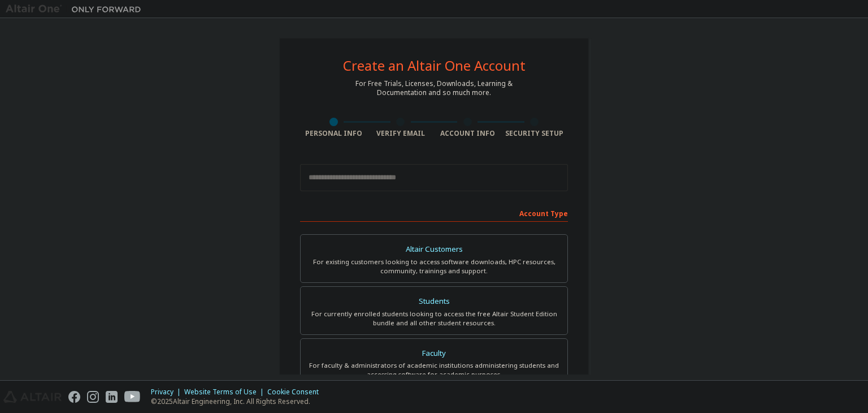 This screenshot has width=868, height=413. I want to click on div: Faculty, so click(434, 353).